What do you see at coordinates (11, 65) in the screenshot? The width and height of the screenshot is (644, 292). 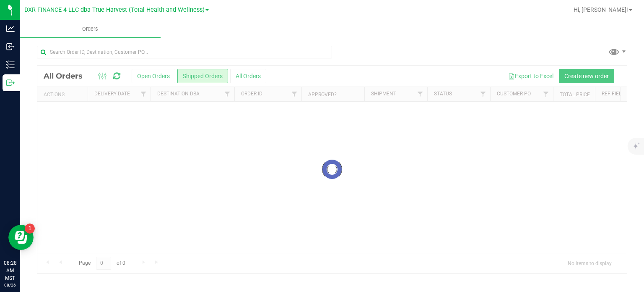 I see `inline-svg: Inventory` at bounding box center [11, 65].